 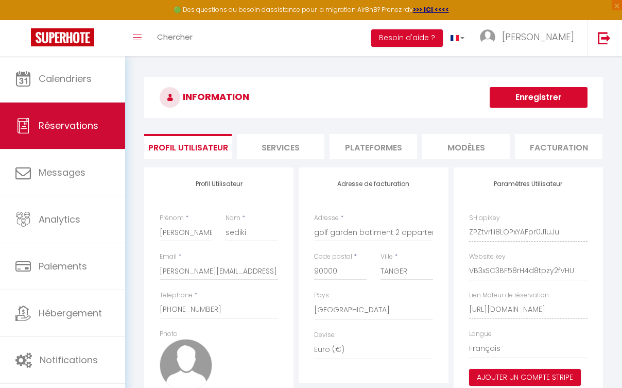 What do you see at coordinates (188, 146) in the screenshot?
I see `li: Profil Utilisateur` at bounding box center [188, 146].